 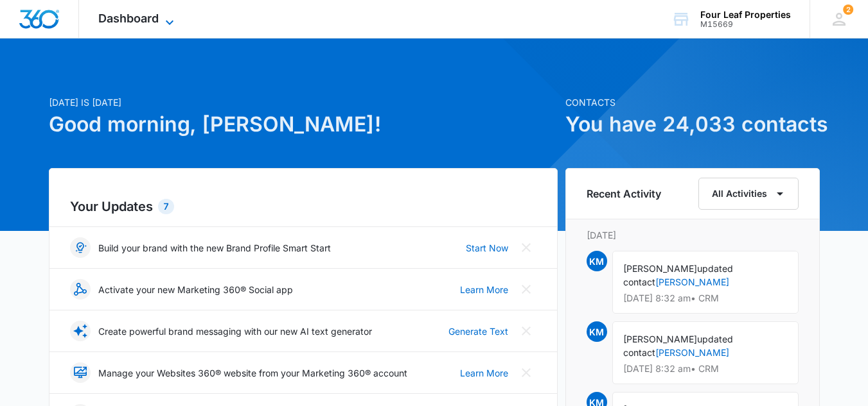 I want to click on h1: You have 24,033 contacts, so click(x=692, y=125).